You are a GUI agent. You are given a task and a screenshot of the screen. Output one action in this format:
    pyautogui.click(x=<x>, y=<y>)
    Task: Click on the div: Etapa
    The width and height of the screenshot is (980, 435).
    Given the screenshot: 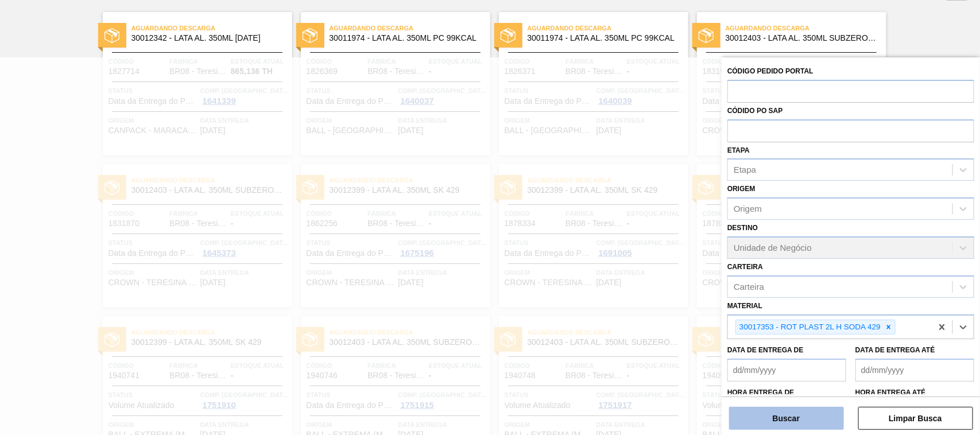 What is the action you would take?
    pyautogui.click(x=745, y=170)
    